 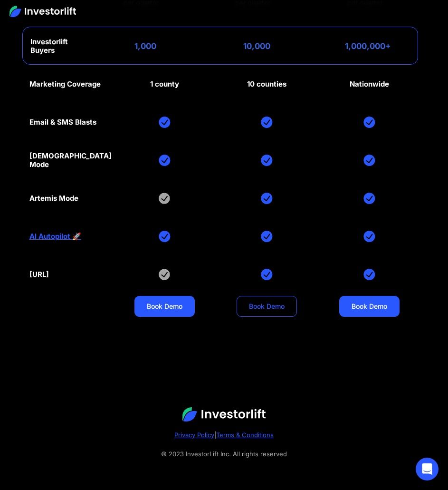 I want to click on div: Nationwide, so click(x=369, y=84).